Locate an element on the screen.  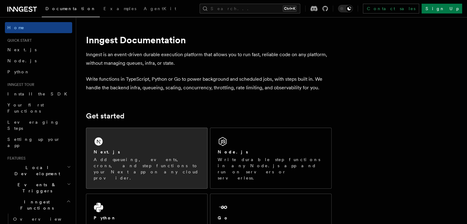
a: Examples is located at coordinates (120, 9).